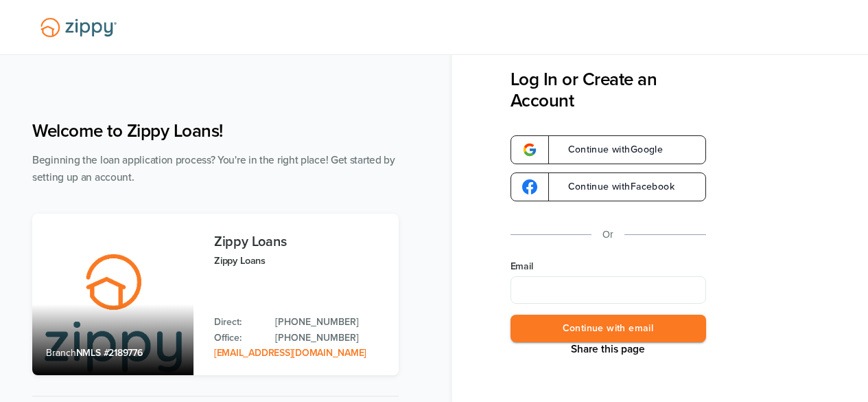 The image size is (868, 402). I want to click on span: Branch, so click(61, 352).